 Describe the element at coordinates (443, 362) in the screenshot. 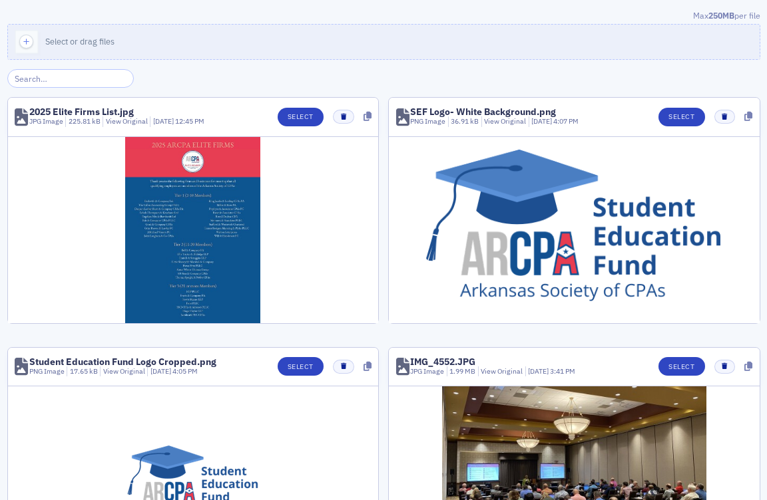

I see `div: IMG_4552.JPG` at that location.